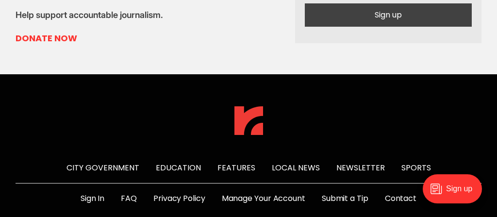  What do you see at coordinates (92, 198) in the screenshot?
I see `a: Sign In` at bounding box center [92, 198].